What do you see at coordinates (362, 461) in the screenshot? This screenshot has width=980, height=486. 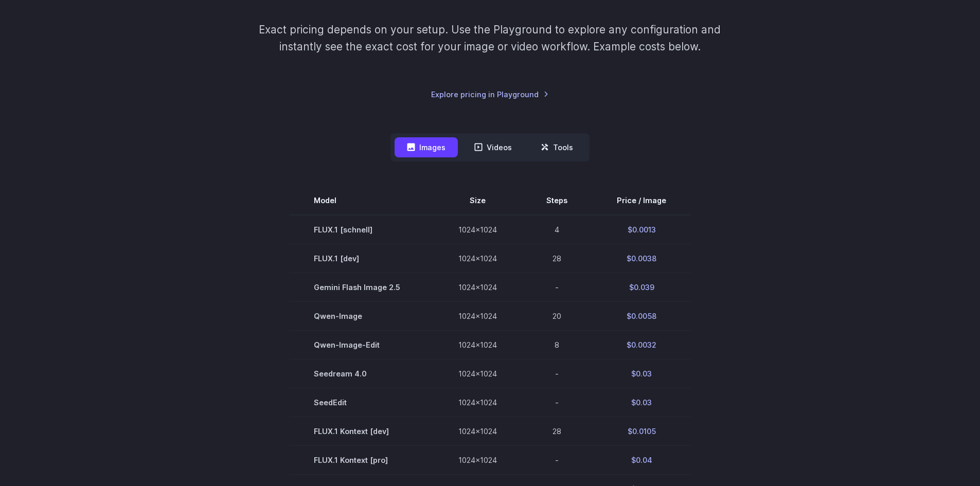 I see `td: FLUX.1 Kontext [pro]` at bounding box center [362, 461].